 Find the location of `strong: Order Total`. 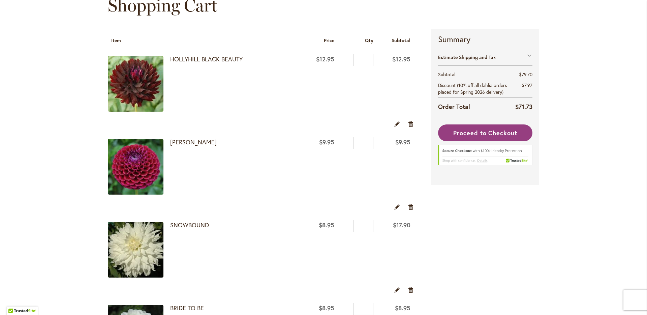

strong: Order Total is located at coordinates (454, 106).